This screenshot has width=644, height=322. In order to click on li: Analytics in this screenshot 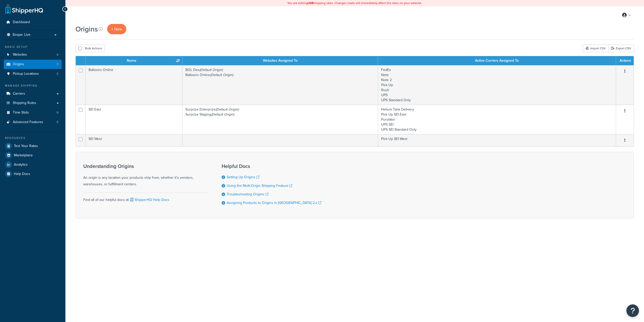, I will do `click(33, 165)`.